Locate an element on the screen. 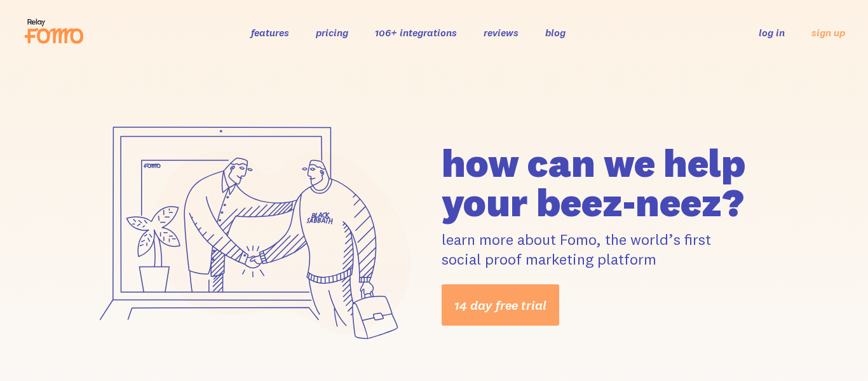 Image resolution: width=868 pixels, height=381 pixels. a: log in is located at coordinates (771, 33).